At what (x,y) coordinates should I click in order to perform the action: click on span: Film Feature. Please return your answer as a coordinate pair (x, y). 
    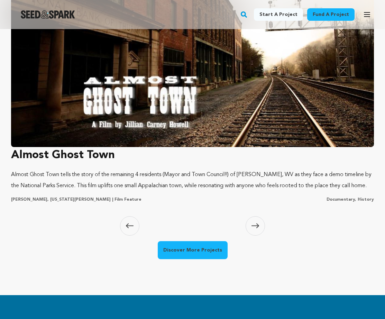
    Looking at the image, I should click on (128, 200).